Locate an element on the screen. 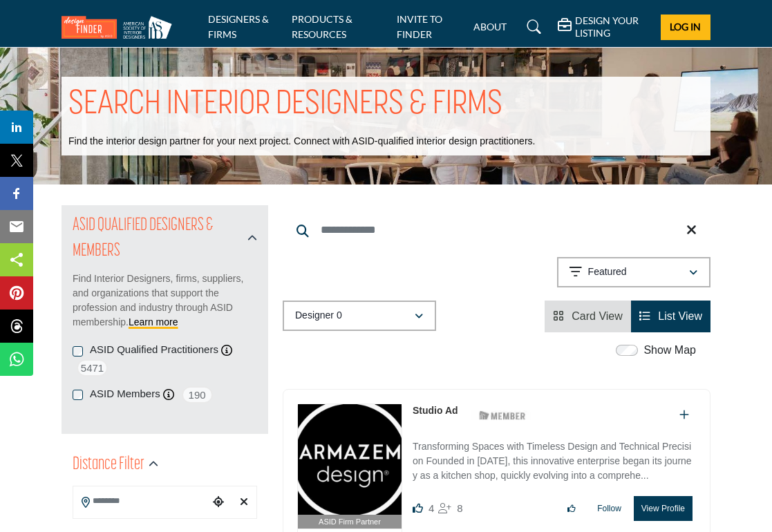 This screenshot has height=532, width=772. h5: DESIGN YOUR LISTING is located at coordinates (612, 27).